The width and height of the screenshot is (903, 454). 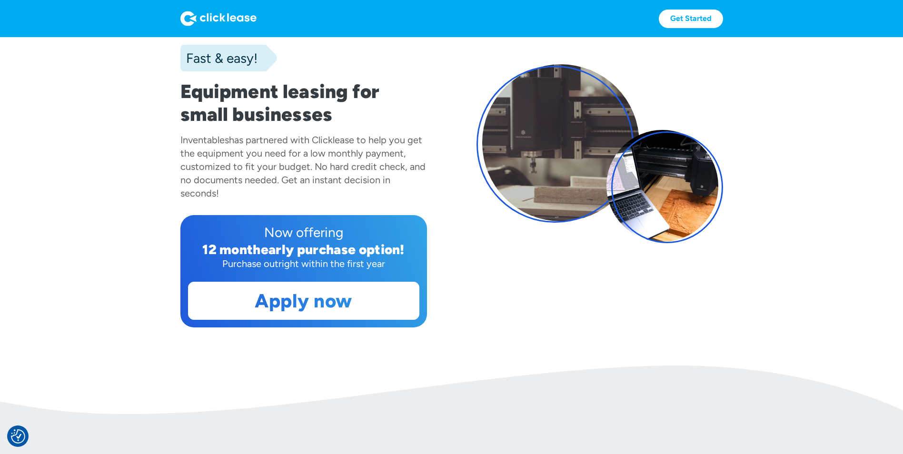 What do you see at coordinates (304, 232) in the screenshot?
I see `div: Now offering` at bounding box center [304, 232].